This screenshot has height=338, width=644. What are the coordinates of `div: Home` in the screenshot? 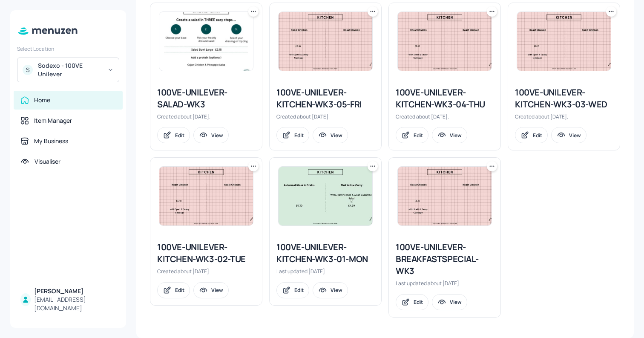 It's located at (42, 100).